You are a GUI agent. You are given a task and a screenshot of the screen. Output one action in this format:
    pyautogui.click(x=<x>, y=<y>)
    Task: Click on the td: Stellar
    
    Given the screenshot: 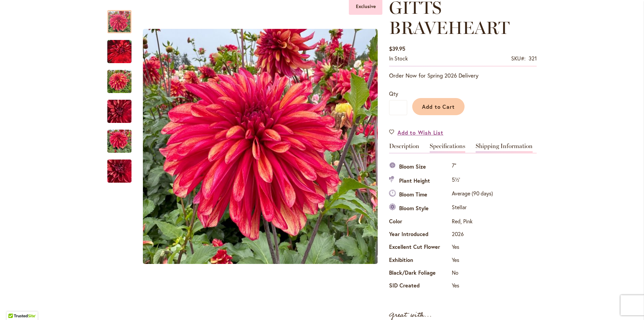 What is the action you would take?
    pyautogui.click(x=472, y=208)
    